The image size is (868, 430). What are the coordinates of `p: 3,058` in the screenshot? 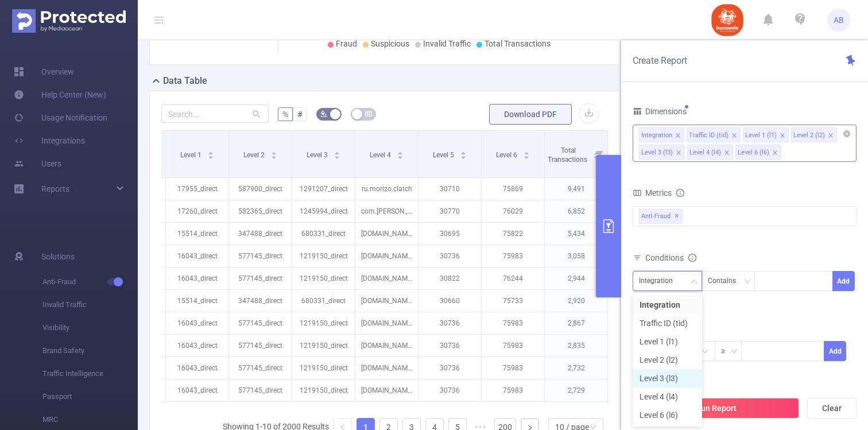 It's located at (576, 256).